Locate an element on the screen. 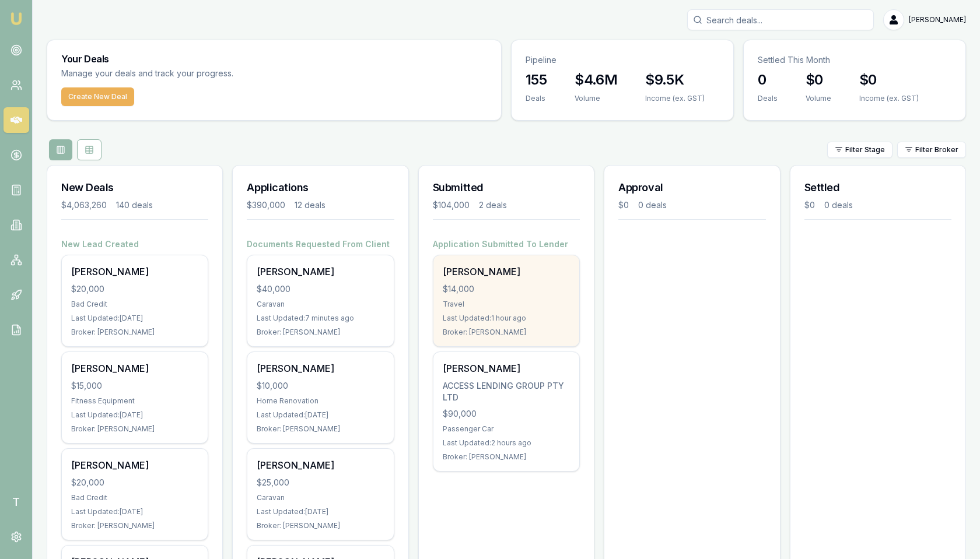 The width and height of the screenshot is (980, 559). h3: Submitted is located at coordinates (506, 188).